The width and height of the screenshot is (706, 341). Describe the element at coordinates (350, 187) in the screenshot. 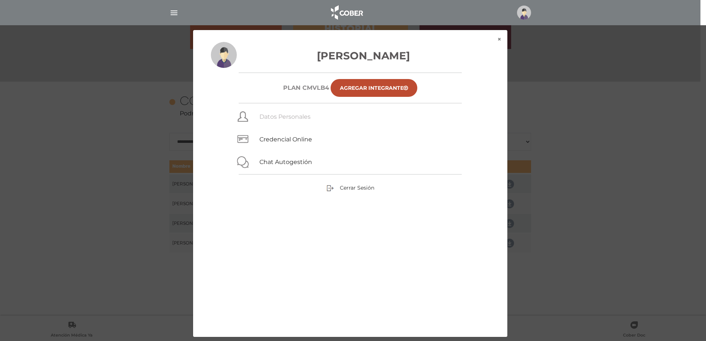

I see `a: Cerrar Sesión` at that location.